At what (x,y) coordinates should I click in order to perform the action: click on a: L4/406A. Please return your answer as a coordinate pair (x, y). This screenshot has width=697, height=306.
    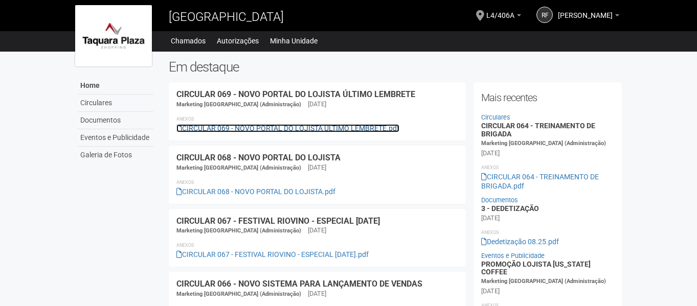
    Looking at the image, I should click on (504, 17).